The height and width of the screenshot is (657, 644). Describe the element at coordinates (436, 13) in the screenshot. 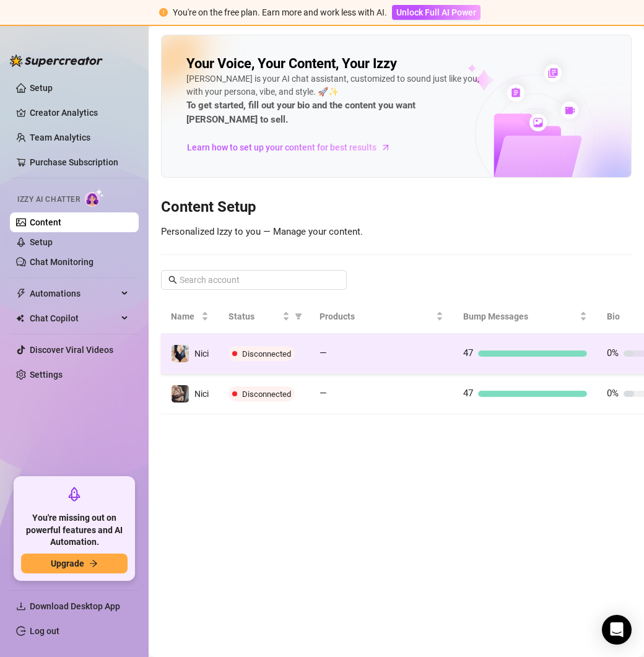

I see `span: Unlock Full AI Power` at that location.